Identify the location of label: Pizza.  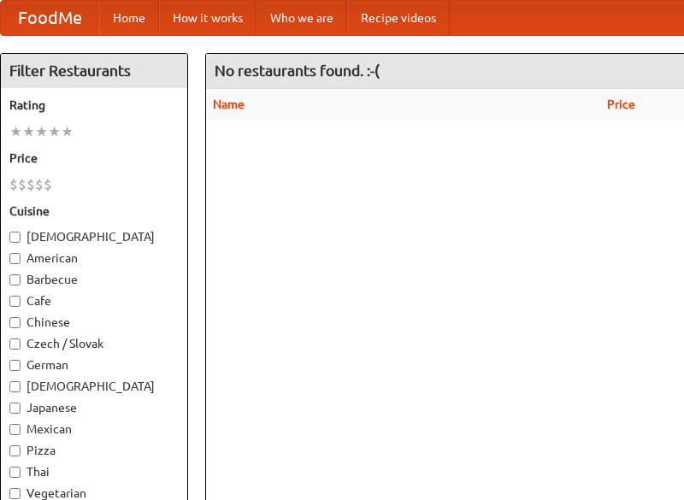
(94, 451).